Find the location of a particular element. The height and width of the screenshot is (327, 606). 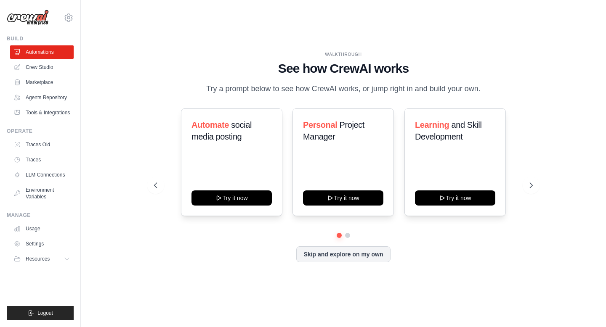

span: Resources is located at coordinates (37, 259).